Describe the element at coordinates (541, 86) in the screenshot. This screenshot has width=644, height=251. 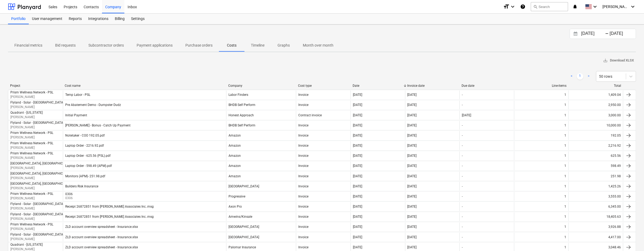
I see `div: Line-items` at that location.